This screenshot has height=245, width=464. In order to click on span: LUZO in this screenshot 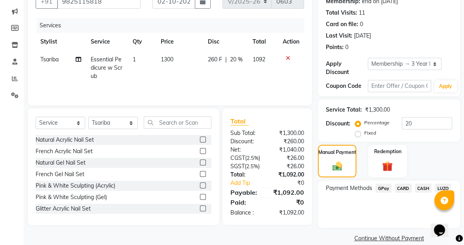, I will do `click(443, 188)`.